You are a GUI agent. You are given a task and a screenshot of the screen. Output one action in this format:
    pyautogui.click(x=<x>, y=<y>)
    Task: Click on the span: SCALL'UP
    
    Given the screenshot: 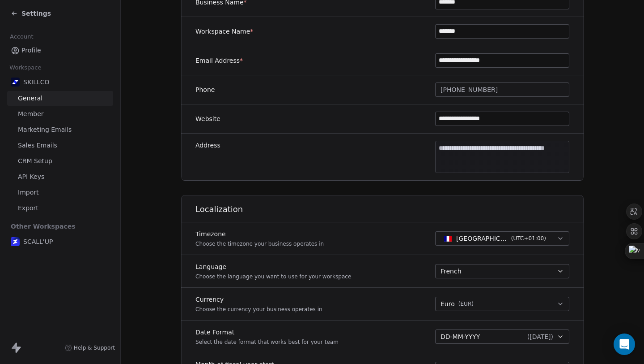 What is the action you would take?
    pyautogui.click(x=38, y=242)
    